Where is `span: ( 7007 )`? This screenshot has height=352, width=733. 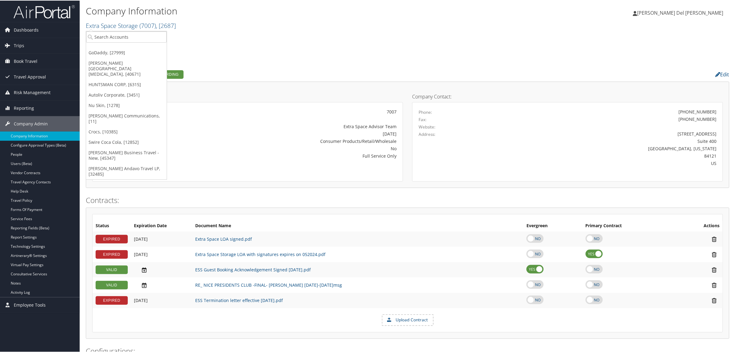 span: ( 7007 ) is located at coordinates (148, 25).